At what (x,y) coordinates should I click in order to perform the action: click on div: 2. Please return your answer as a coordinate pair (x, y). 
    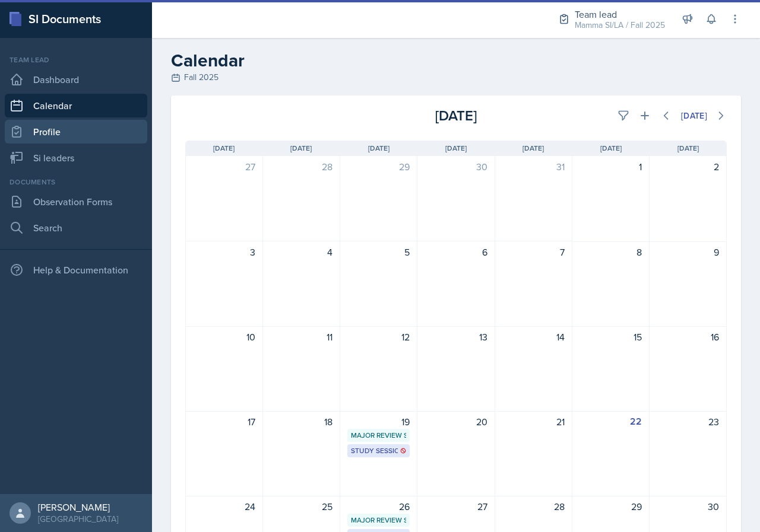
    Looking at the image, I should click on (687, 167).